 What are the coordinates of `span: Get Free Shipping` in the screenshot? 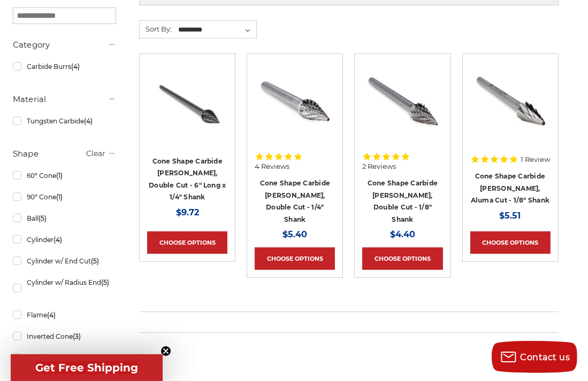 It's located at (86, 368).